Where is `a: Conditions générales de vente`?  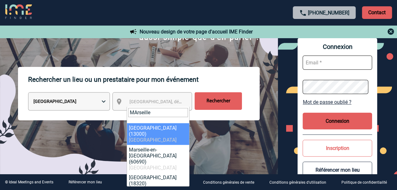
a: Conditions générales de vente is located at coordinates (231, 182).